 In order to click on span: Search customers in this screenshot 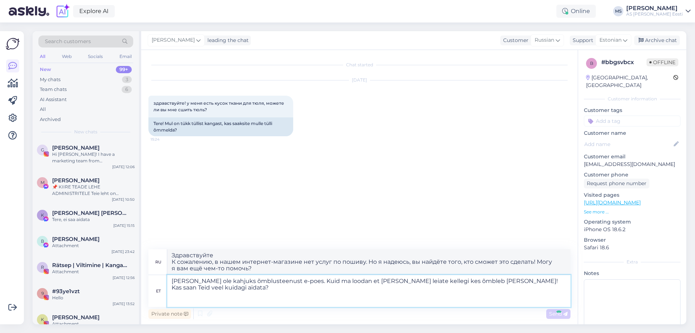, I will do `click(68, 41)`.